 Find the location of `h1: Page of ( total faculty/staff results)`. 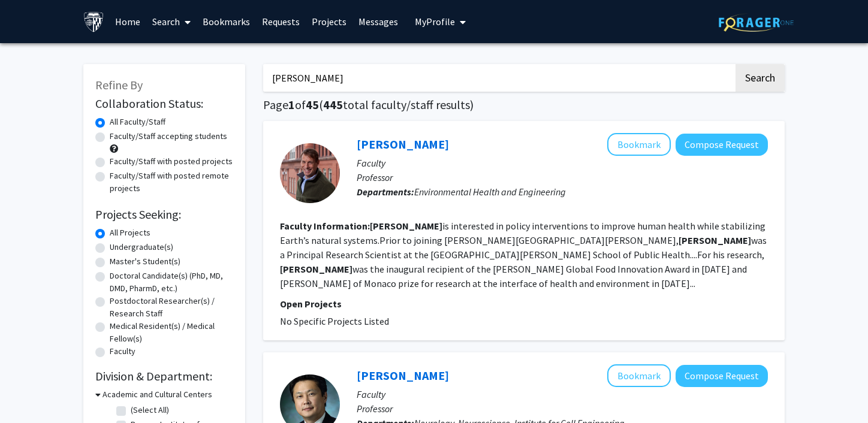

h1: Page of ( total faculty/staff results) is located at coordinates (524, 105).